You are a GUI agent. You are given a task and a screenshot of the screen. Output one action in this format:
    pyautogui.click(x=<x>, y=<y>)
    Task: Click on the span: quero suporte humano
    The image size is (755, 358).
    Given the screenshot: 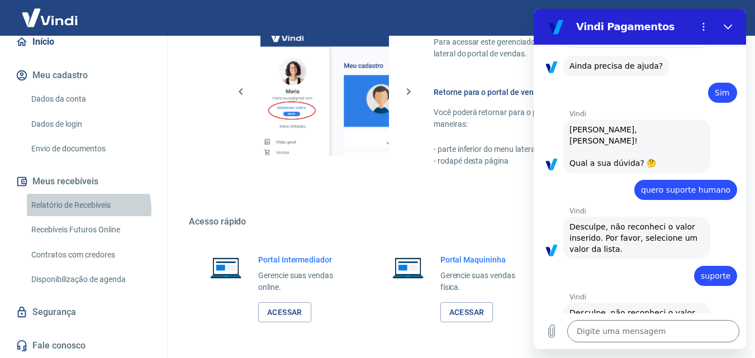 What is the action you would take?
    pyautogui.click(x=152, y=181)
    